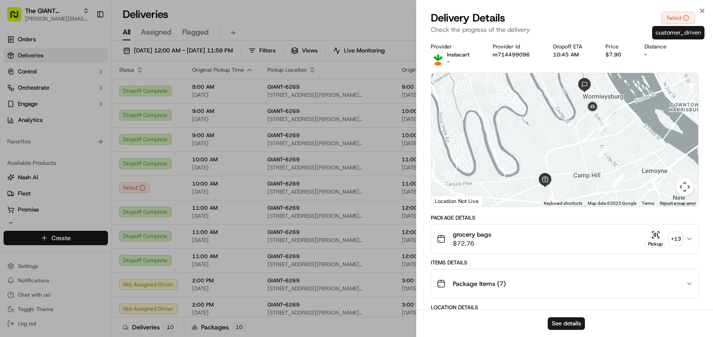 The width and height of the screenshot is (713, 337). Describe the element at coordinates (72, 98) in the screenshot. I see `div: We're available if you need us!` at that location.